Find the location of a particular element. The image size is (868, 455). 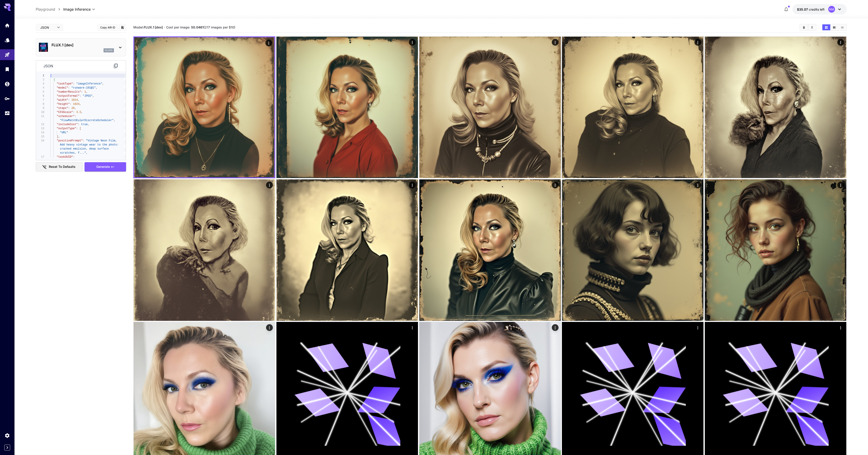

span: "steps" is located at coordinates (62, 108).